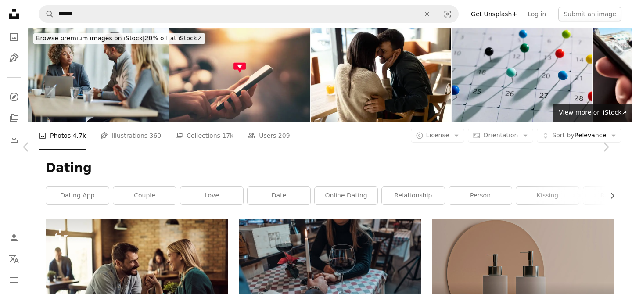 The image size is (632, 294). I want to click on a: Log in, so click(536, 14).